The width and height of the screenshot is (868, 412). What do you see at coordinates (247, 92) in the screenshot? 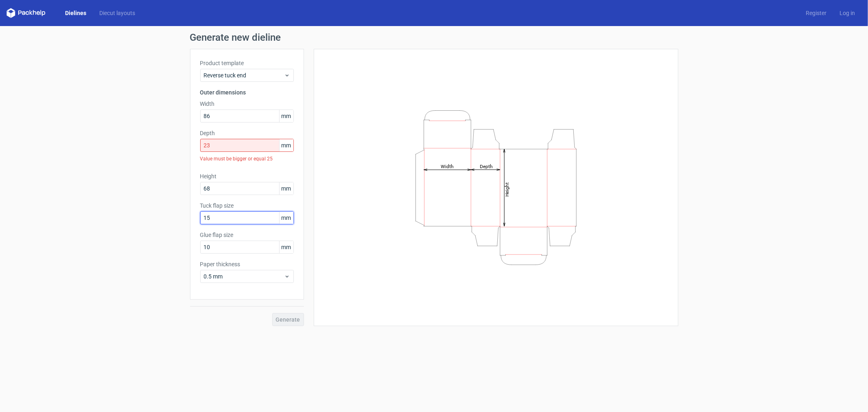
I see `h3: Outer dimensions` at bounding box center [247, 92].